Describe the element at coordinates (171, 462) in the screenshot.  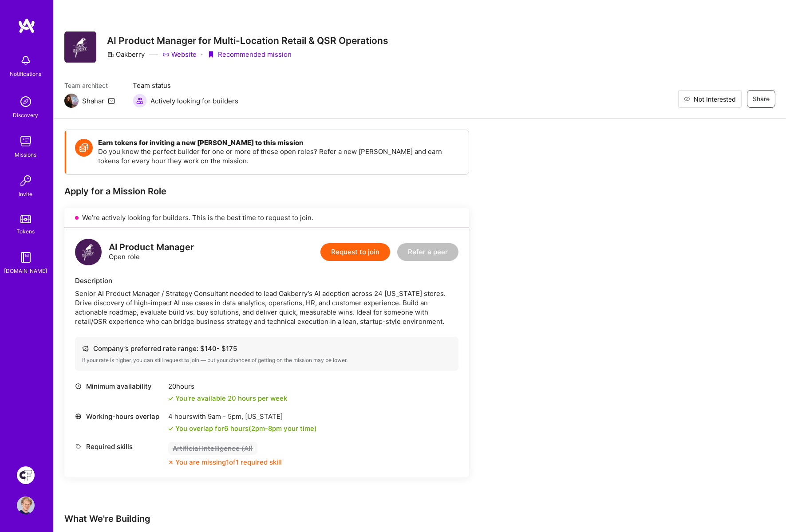
I see `i: icon CloseOrange` at that location.